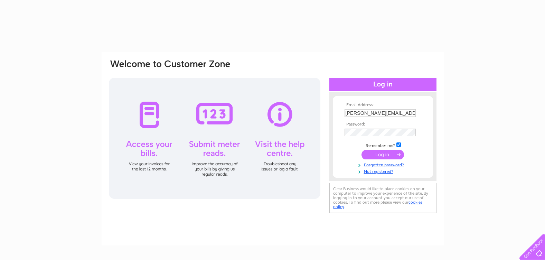 This screenshot has width=545, height=260. I want to click on td: Remember me?, so click(383, 145).